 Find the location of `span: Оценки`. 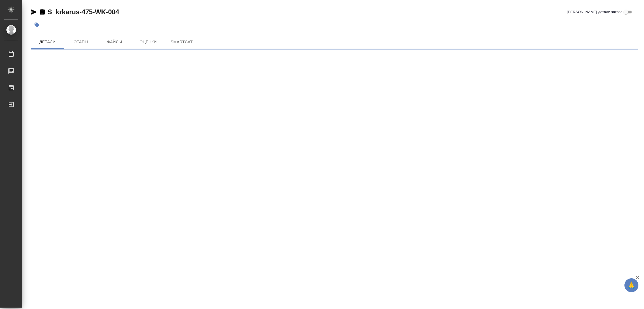

span: Оценки is located at coordinates (148, 42).